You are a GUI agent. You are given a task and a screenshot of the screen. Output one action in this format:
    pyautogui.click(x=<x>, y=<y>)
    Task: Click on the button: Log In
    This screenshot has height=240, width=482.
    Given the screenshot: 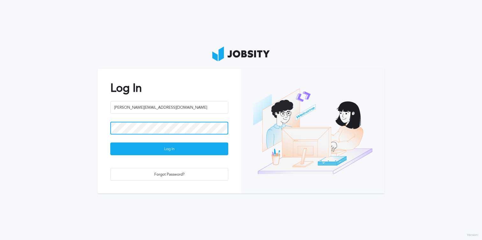 What is the action you would take?
    pyautogui.click(x=169, y=149)
    